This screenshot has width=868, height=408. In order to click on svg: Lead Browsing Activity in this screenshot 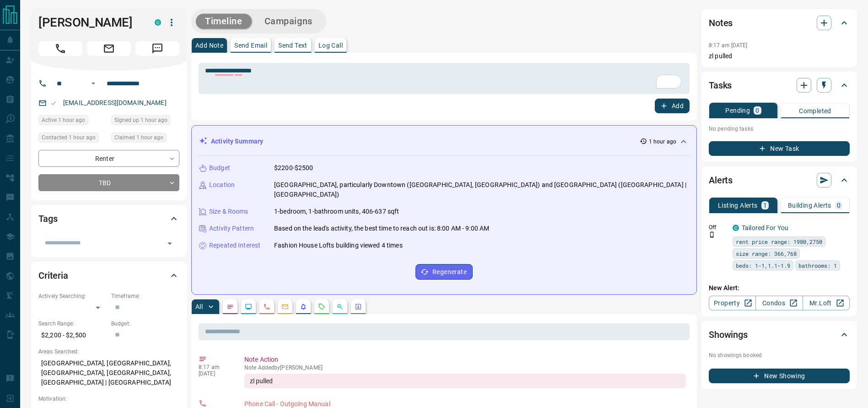, I will do `click(248, 307)`.